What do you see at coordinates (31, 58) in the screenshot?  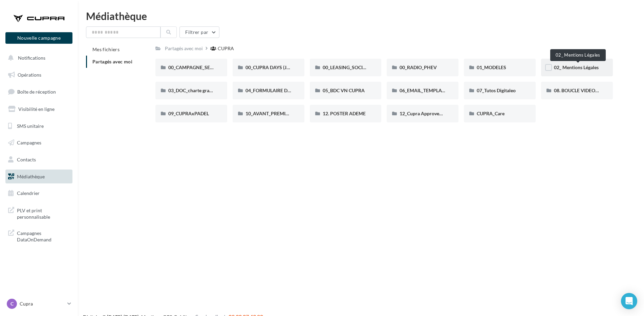 I see `span: Notifications` at bounding box center [31, 58].